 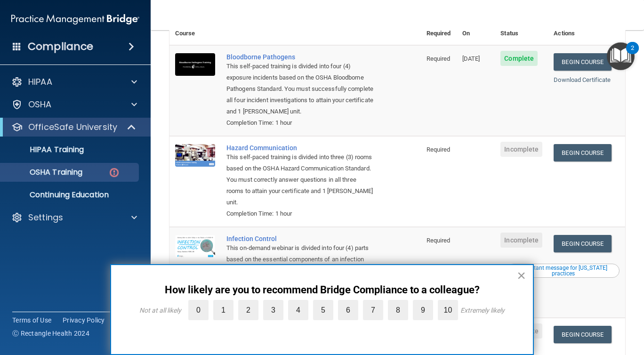 I want to click on div: Bloodborne Pathogens, so click(x=300, y=57).